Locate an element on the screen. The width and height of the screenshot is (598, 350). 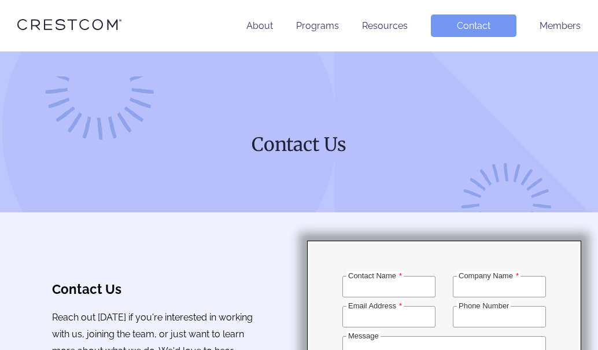
label: Email Address is located at coordinates (375, 306).